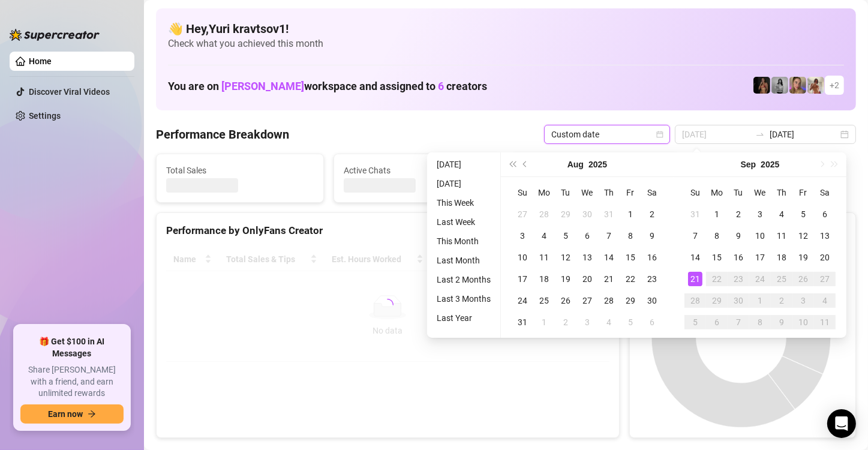 The height and width of the screenshot is (450, 868). I want to click on li: Last Year, so click(463, 318).